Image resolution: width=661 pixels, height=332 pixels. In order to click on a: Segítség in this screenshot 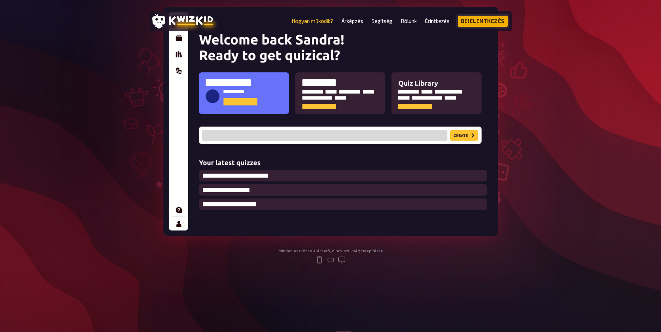, I will do `click(382, 21)`.